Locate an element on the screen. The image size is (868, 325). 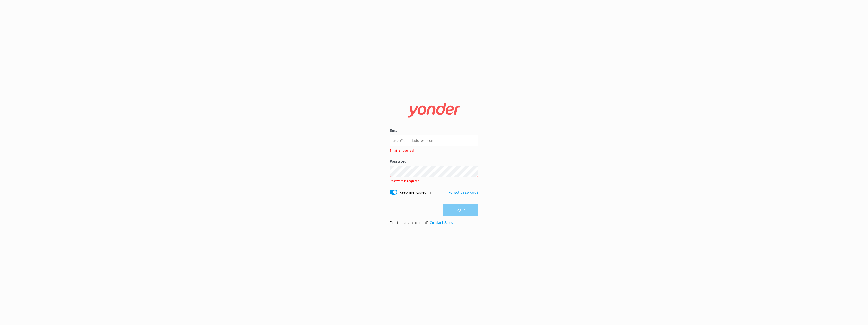
span: Password is required is located at coordinates (404, 180).